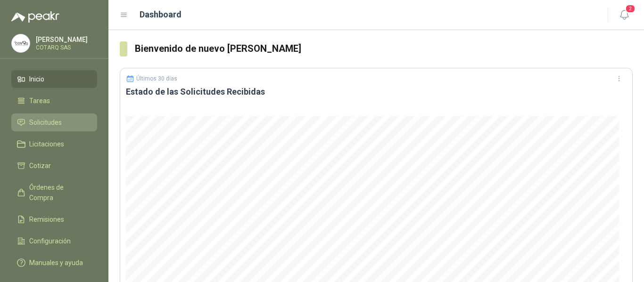  Describe the element at coordinates (54, 166) in the screenshot. I see `a: Cotizar` at that location.